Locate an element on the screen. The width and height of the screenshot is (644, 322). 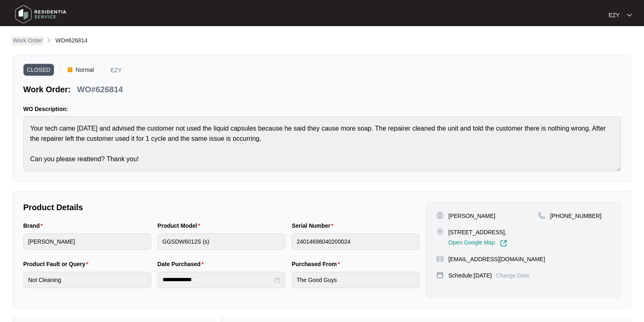
img: residentia service logo is located at coordinates (41, 15).